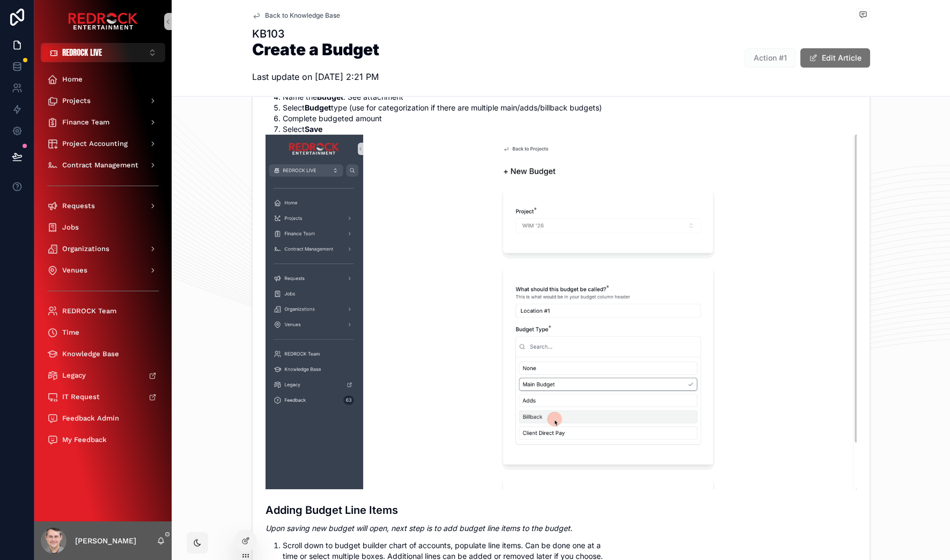  What do you see at coordinates (74, 375) in the screenshot?
I see `span: Legacy` at bounding box center [74, 375].